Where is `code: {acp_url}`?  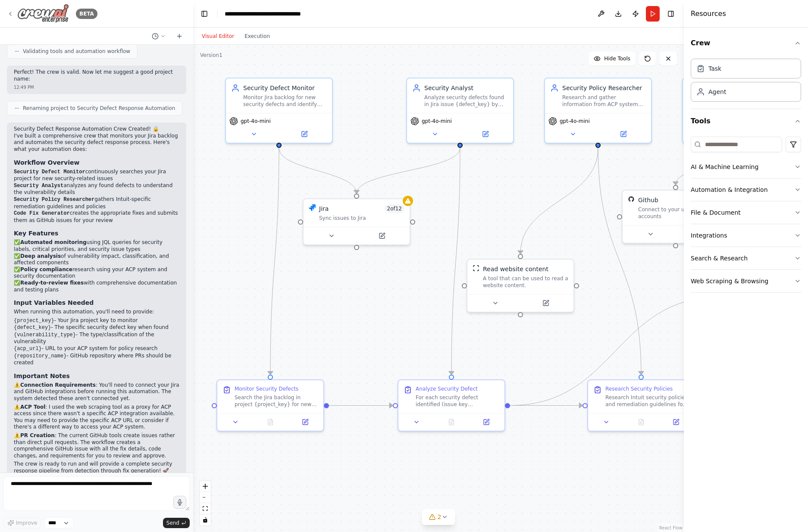
code: {acp_url} is located at coordinates (28, 349).